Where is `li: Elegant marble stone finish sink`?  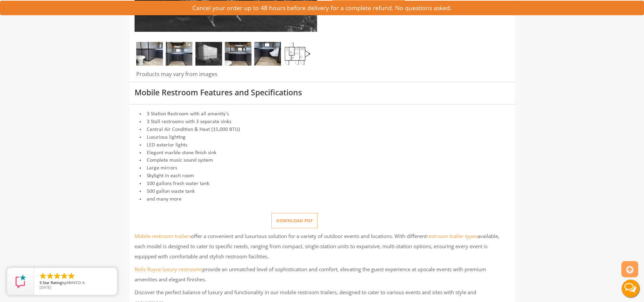
li: Elegant marble stone finish sink is located at coordinates (322, 153).